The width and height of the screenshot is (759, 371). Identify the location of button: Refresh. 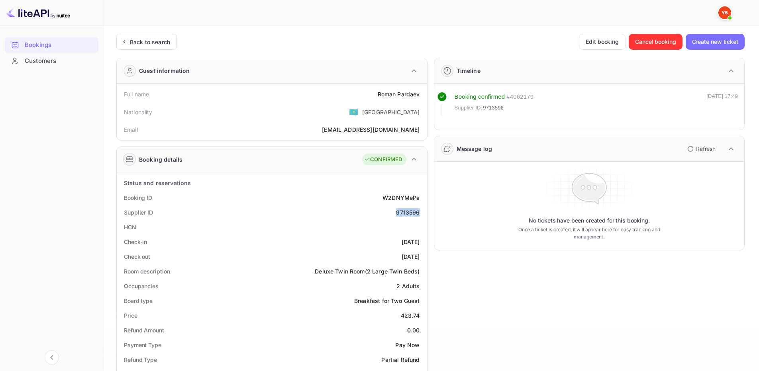
(701, 149).